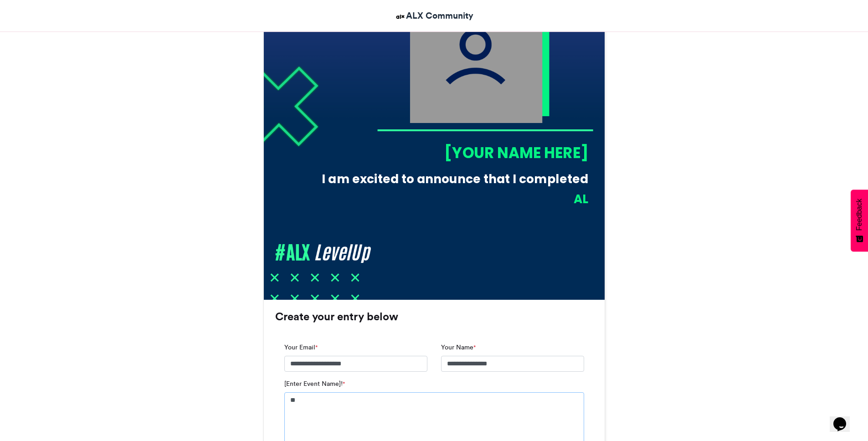 Image resolution: width=868 pixels, height=441 pixels. I want to click on label: Your Name, so click(458, 347).